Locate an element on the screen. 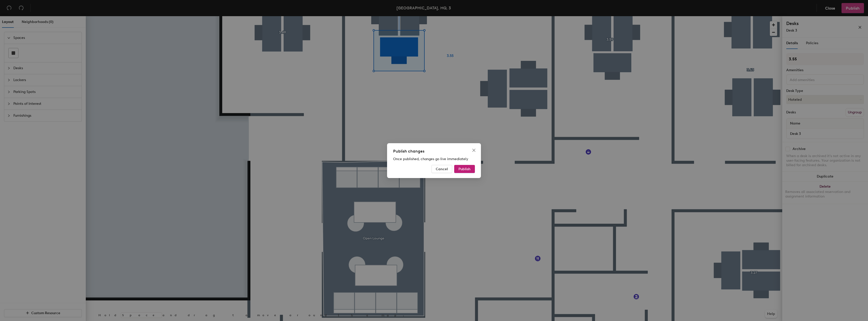 The height and width of the screenshot is (321, 868). div: Publish changes is located at coordinates (434, 151).